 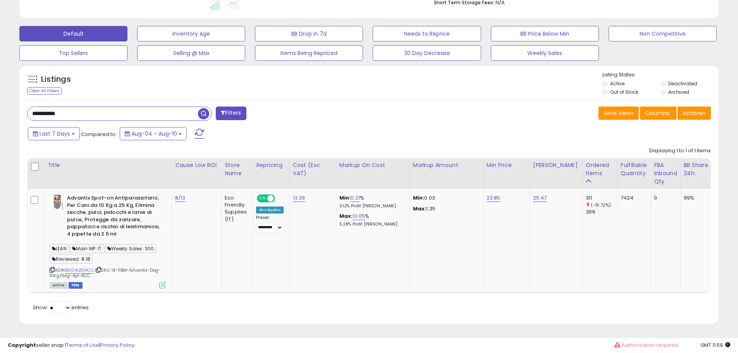 What do you see at coordinates (61, 307) in the screenshot?
I see `span: Show: entries` at bounding box center [61, 307].